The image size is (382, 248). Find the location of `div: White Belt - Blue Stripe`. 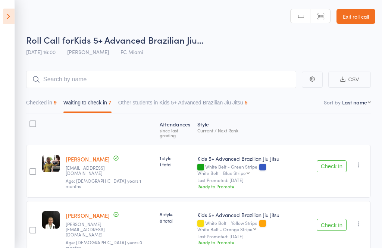

div: White Belt - Blue Stripe is located at coordinates (222, 173).